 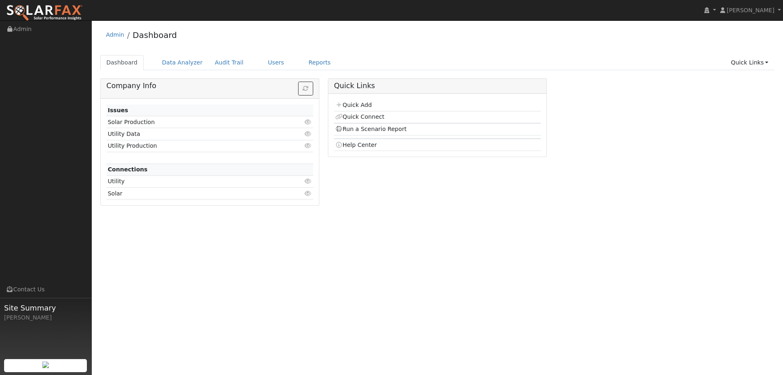 What do you see at coordinates (371, 129) in the screenshot?
I see `a: Run a Scenario Report` at bounding box center [371, 129].